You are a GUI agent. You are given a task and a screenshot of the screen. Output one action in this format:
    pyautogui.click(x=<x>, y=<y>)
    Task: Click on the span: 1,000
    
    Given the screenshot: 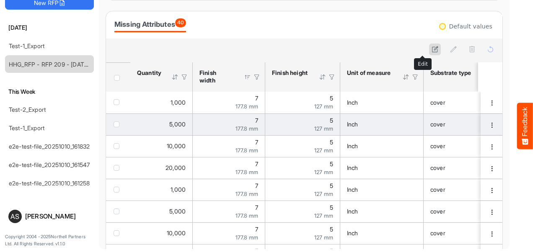 What is the action you would take?
    pyautogui.click(x=178, y=102)
    